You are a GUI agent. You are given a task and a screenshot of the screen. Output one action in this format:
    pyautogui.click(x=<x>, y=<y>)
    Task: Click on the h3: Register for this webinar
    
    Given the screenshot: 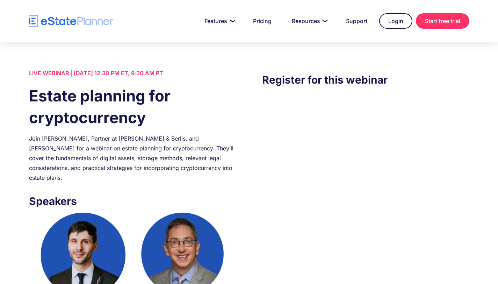 What is the action you would take?
    pyautogui.click(x=366, y=80)
    